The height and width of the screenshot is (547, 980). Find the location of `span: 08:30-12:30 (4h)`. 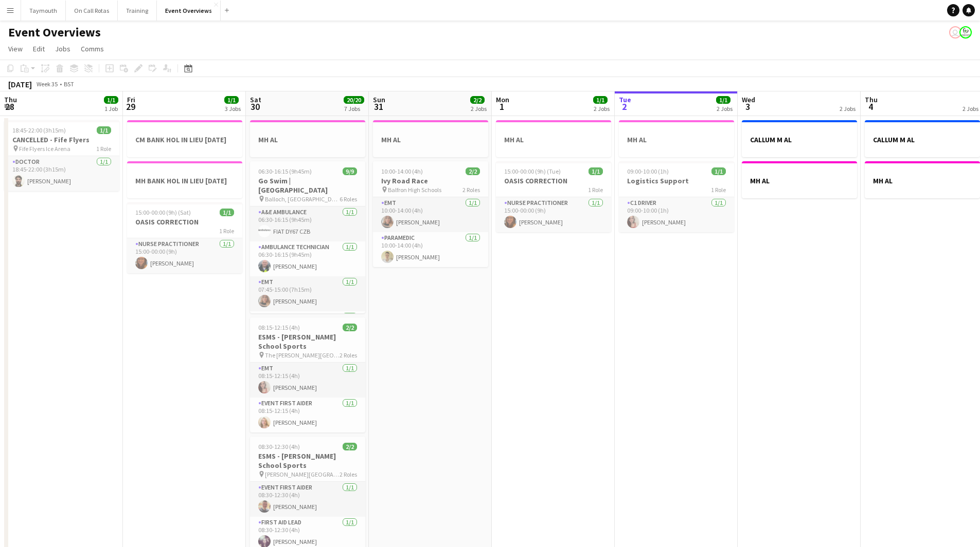

span: 08:30-12:30 (4h) is located at coordinates (278, 447).